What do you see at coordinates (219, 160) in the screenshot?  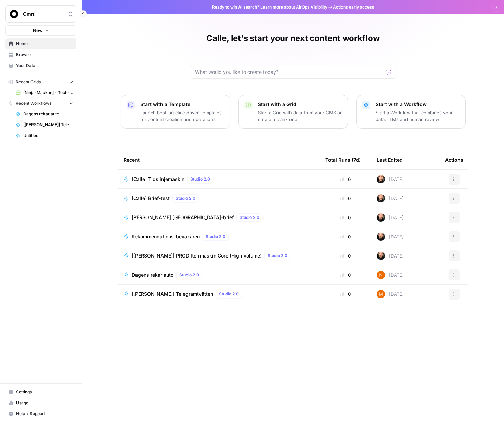 I see `div: Recent` at bounding box center [219, 160].